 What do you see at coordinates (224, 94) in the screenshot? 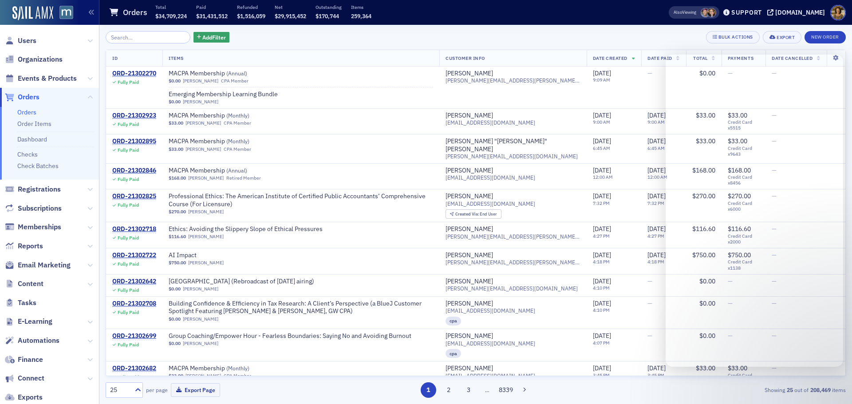
I see `a: Emerging Membership Learning Bundle` at bounding box center [224, 94].